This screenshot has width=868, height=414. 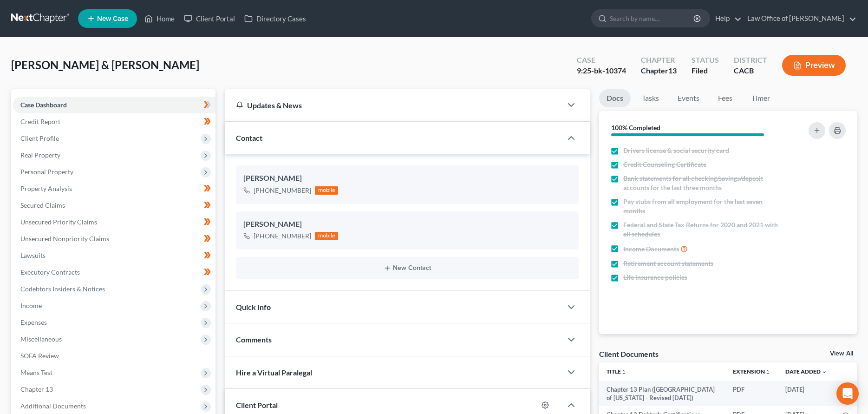 I want to click on span: SOFA Review, so click(x=39, y=356).